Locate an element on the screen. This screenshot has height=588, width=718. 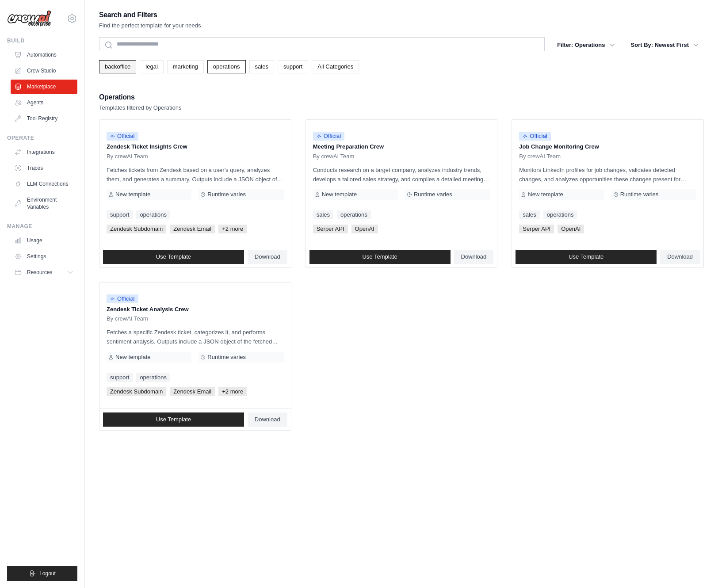
a: Agents is located at coordinates (43, 103).